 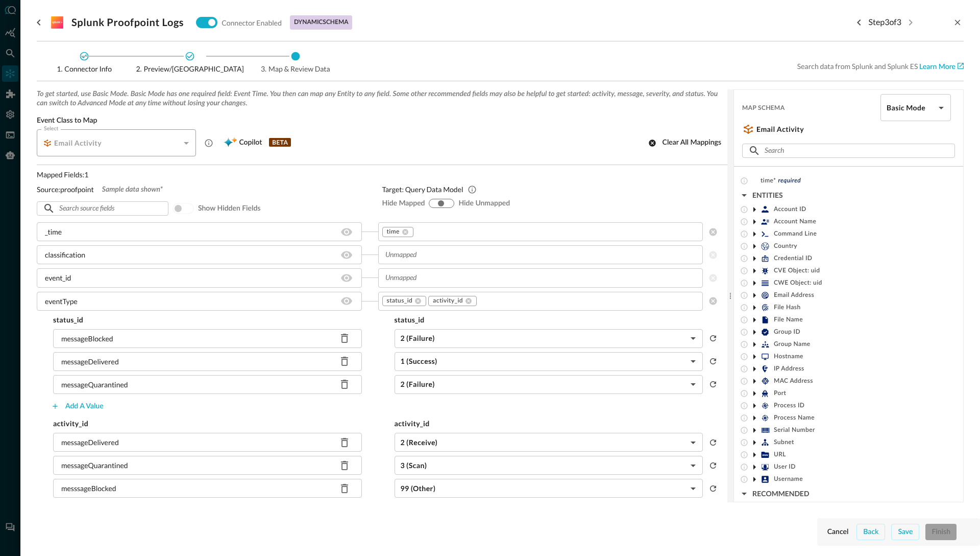 I want to click on p: messageBlocked, so click(x=88, y=338).